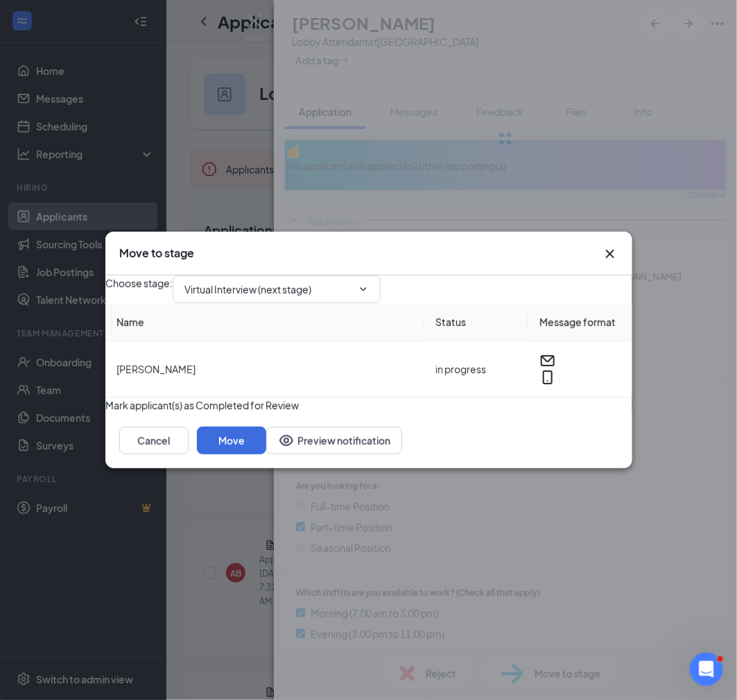 The image size is (737, 700). What do you see at coordinates (157, 253) in the screenshot?
I see `h3: Move to stage` at bounding box center [157, 253].